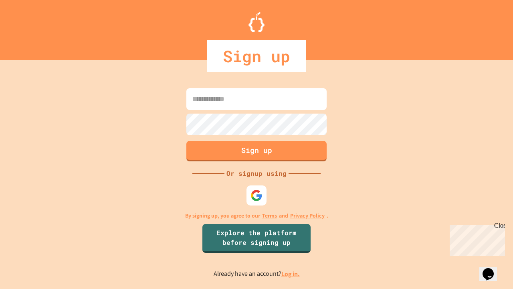  What do you see at coordinates (257, 22) in the screenshot?
I see `img: Logo.svg` at bounding box center [257, 22].